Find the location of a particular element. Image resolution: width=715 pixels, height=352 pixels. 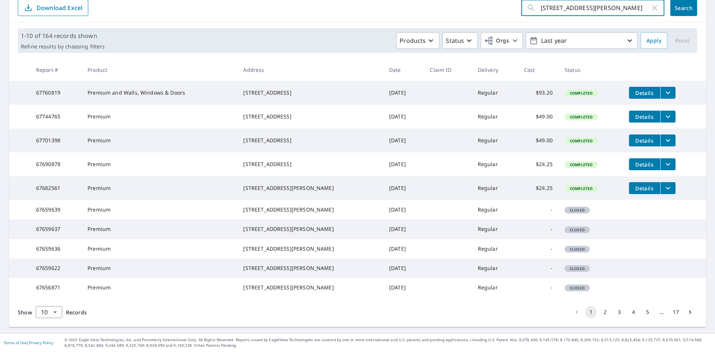

th: Date is located at coordinates (403, 70).